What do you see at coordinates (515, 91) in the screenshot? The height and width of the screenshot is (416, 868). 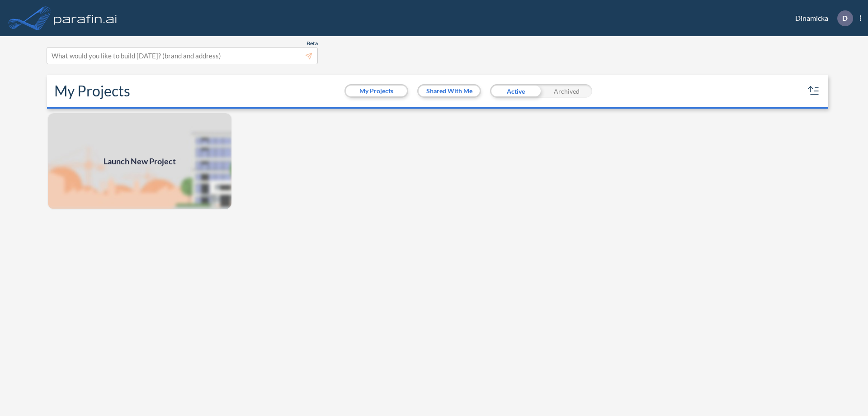 I see `div: Active` at bounding box center [515, 91].